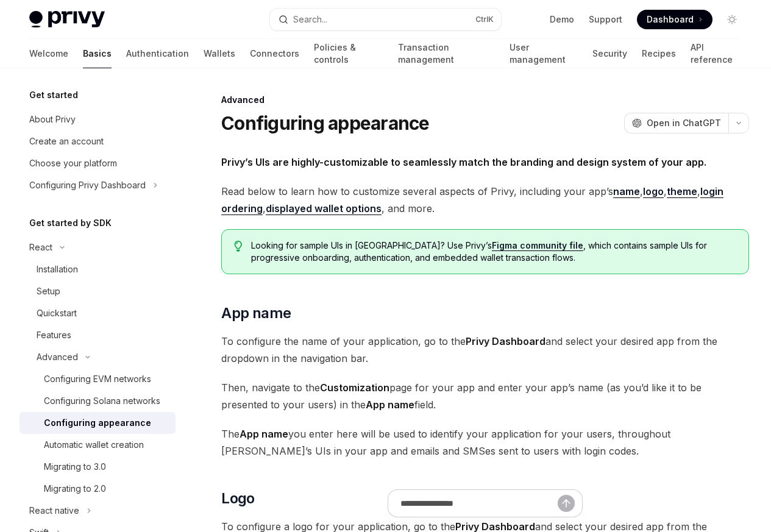 This screenshot has height=532, width=771. Describe the element at coordinates (479, 503) in the screenshot. I see `input: Ask a question...` at that location.